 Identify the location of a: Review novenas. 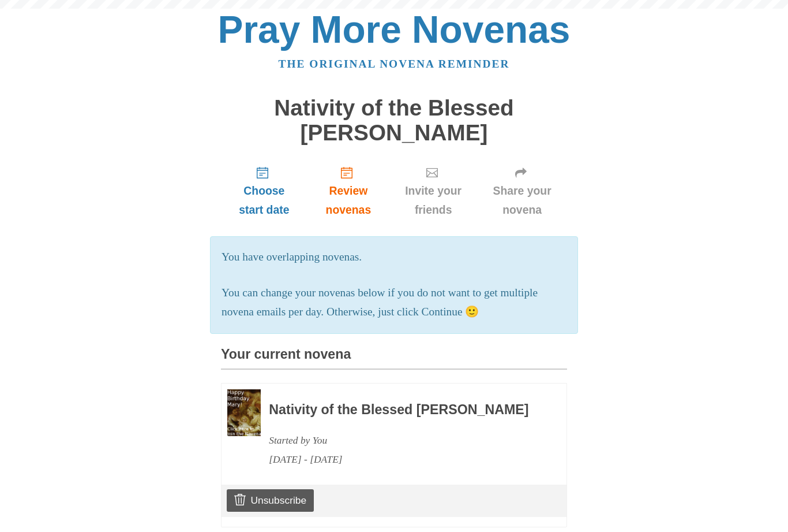
(349, 190).